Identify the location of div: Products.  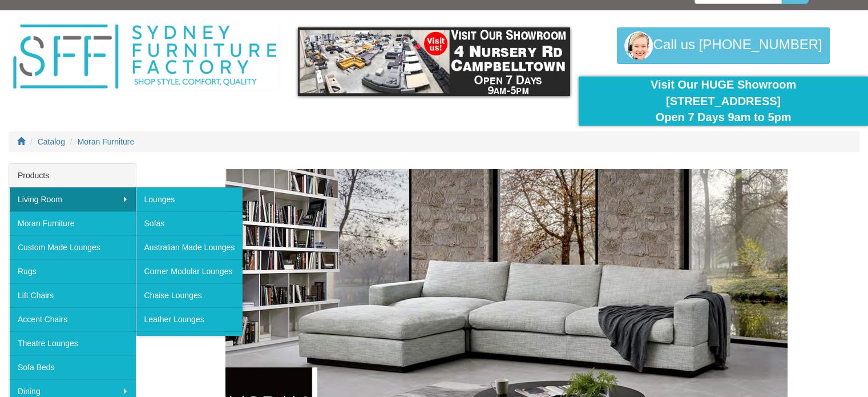
(72, 175).